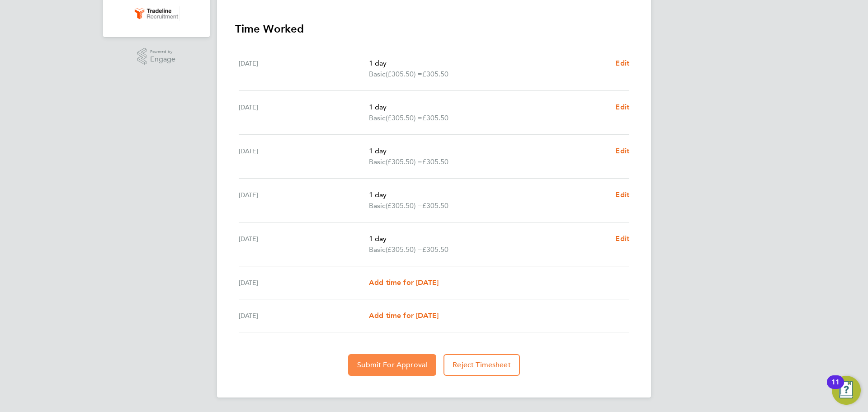 This screenshot has width=868, height=412. What do you see at coordinates (392, 366) in the screenshot?
I see `button: Submit For Approval` at bounding box center [392, 366].